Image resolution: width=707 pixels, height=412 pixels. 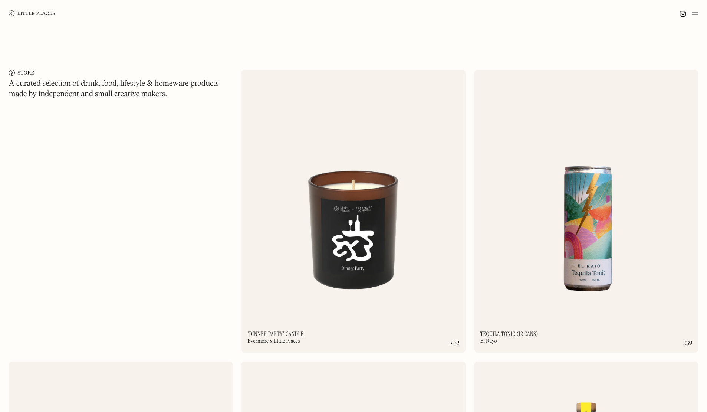 I want to click on div: Evermore x Little Places, so click(x=274, y=341).